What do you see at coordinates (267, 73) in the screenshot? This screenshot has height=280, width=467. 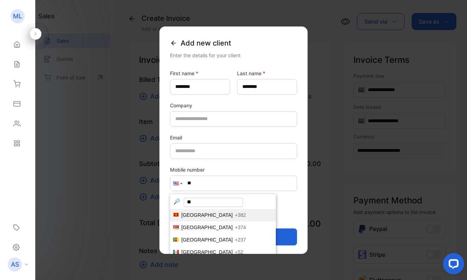 I see `label: Last name` at bounding box center [267, 73].